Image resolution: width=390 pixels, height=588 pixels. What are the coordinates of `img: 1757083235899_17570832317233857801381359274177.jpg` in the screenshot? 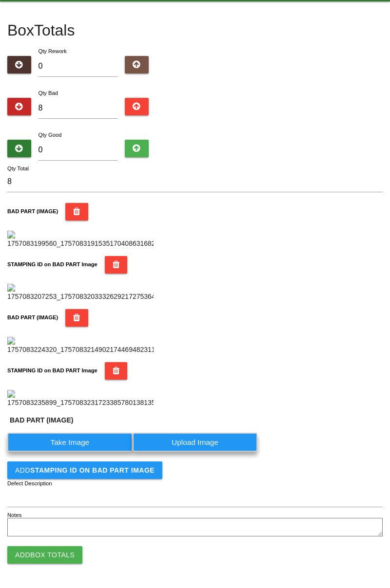 It's located at (80, 399).